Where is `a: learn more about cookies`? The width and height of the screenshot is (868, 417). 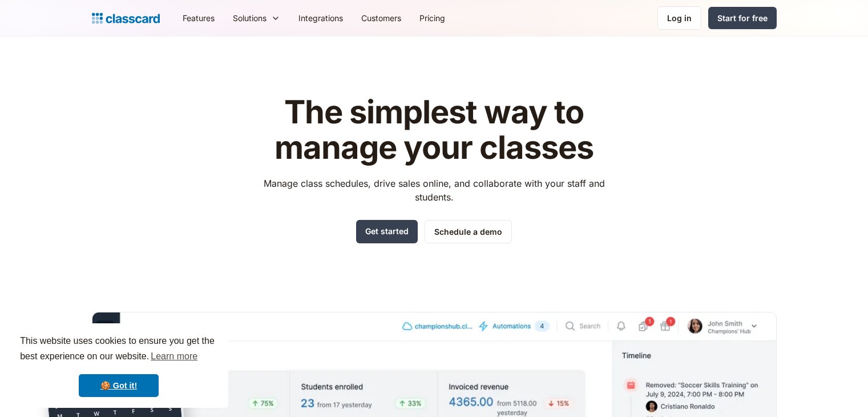
a: learn more about cookies is located at coordinates (174, 356).